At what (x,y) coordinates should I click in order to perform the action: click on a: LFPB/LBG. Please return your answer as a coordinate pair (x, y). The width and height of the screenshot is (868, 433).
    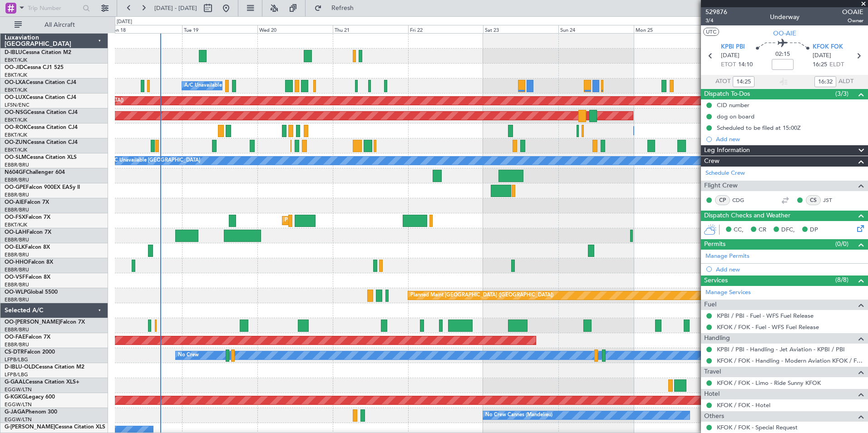
    Looking at the image, I should click on (17, 359).